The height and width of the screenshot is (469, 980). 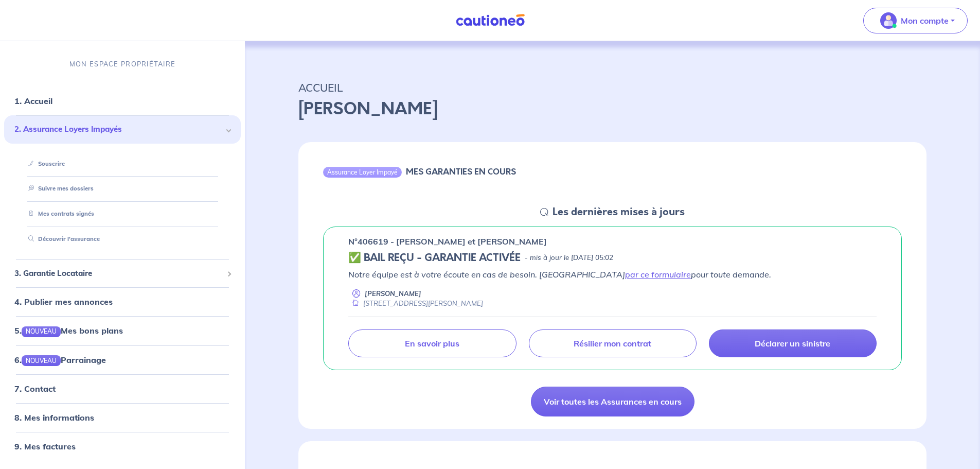 What do you see at coordinates (118, 273) in the screenshot?
I see `span: 3. Garantie Locataire` at bounding box center [118, 273].